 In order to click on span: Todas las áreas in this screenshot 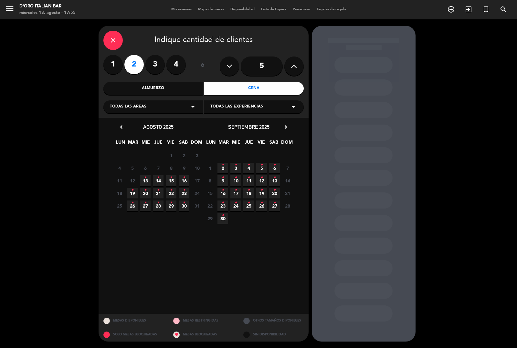, I will do `click(128, 107)`.